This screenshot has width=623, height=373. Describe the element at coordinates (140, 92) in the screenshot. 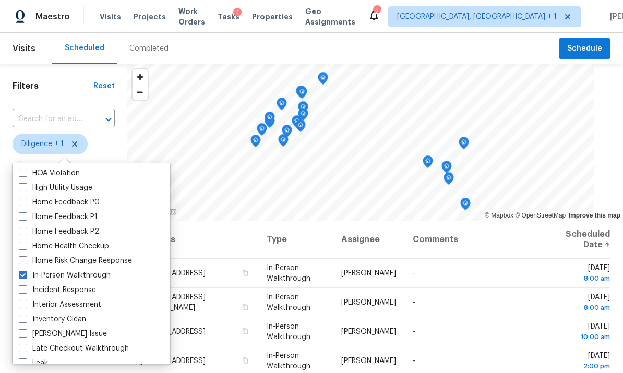

I see `span: Zoom out` at that location.